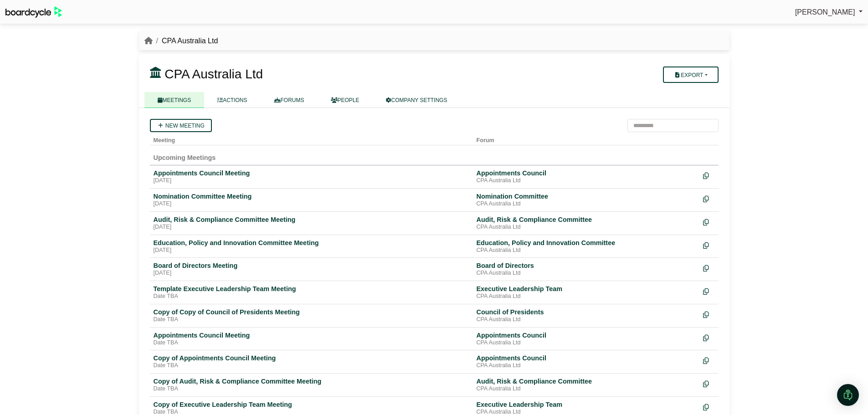 The height and width of the screenshot is (415, 868). I want to click on div: Council of Presidents, so click(586, 312).